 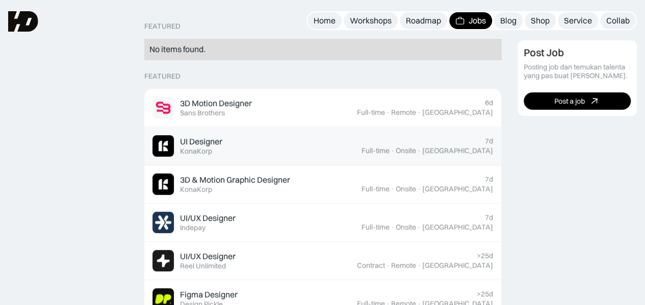 I want to click on div: 3D Motion Designer, so click(x=216, y=103).